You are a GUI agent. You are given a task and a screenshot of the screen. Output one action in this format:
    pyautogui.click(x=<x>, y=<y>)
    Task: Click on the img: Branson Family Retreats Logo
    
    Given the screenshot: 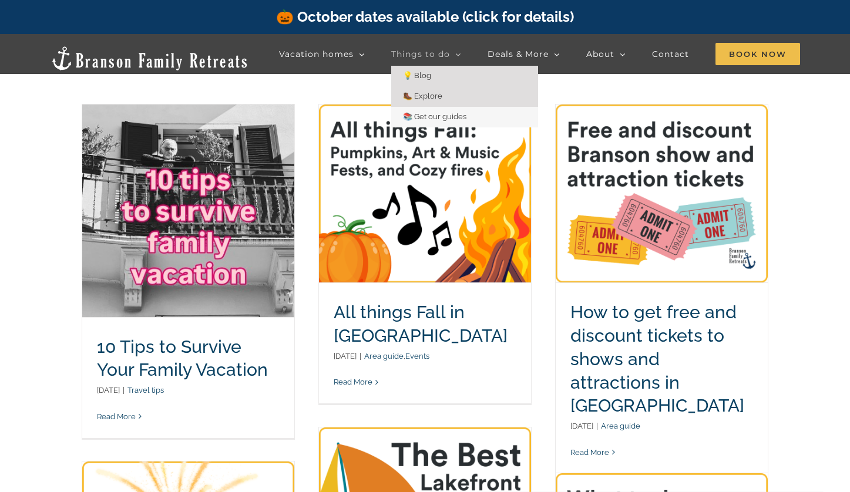 What is the action you would take?
    pyautogui.click(x=149, y=58)
    